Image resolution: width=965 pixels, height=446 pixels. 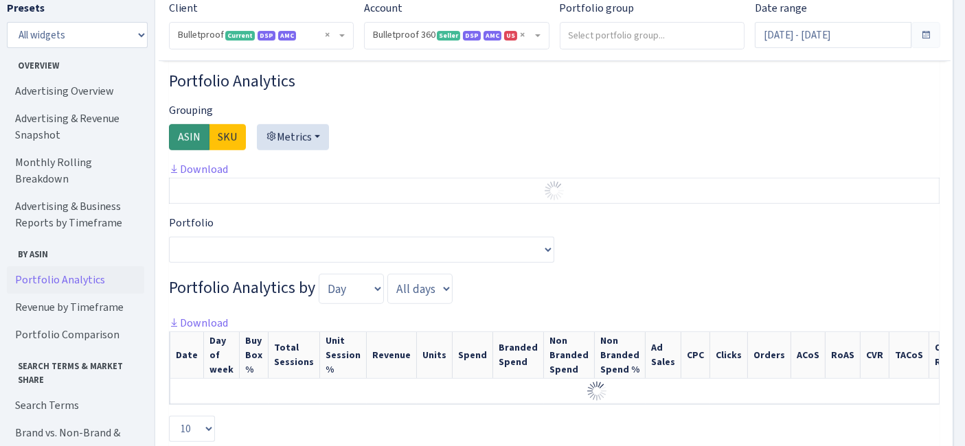 I want to click on span: By ASIN, so click(x=76, y=251).